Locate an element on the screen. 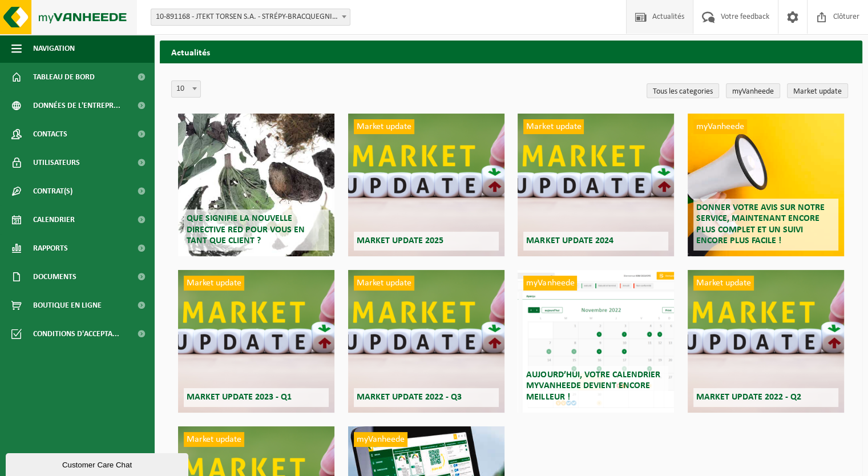 This screenshot has height=476, width=868. span: Navigation is located at coordinates (54, 49).